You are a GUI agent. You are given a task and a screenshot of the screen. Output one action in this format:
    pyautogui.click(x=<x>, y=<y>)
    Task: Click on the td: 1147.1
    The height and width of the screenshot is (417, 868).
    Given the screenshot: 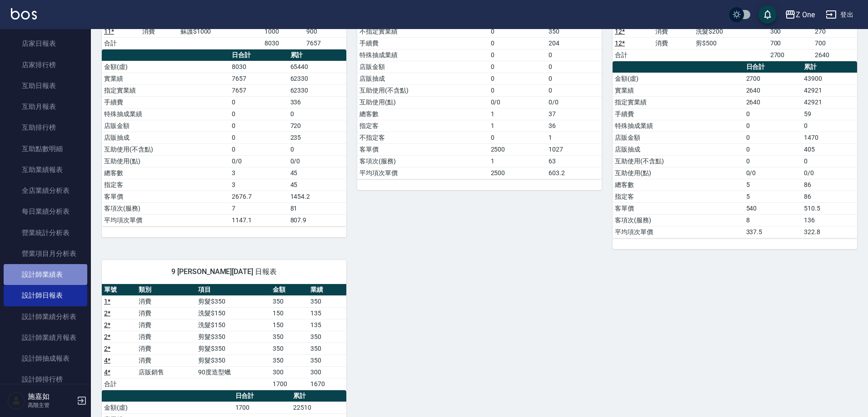 What is the action you would take?
    pyautogui.click(x=258, y=220)
    